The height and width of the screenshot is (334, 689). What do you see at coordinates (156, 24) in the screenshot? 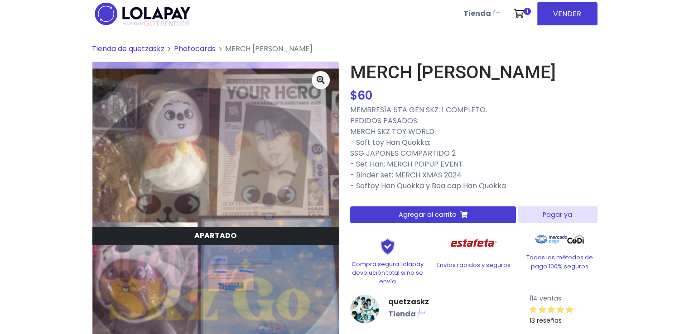
I see `span: TRENDIER` at bounding box center [156, 24].